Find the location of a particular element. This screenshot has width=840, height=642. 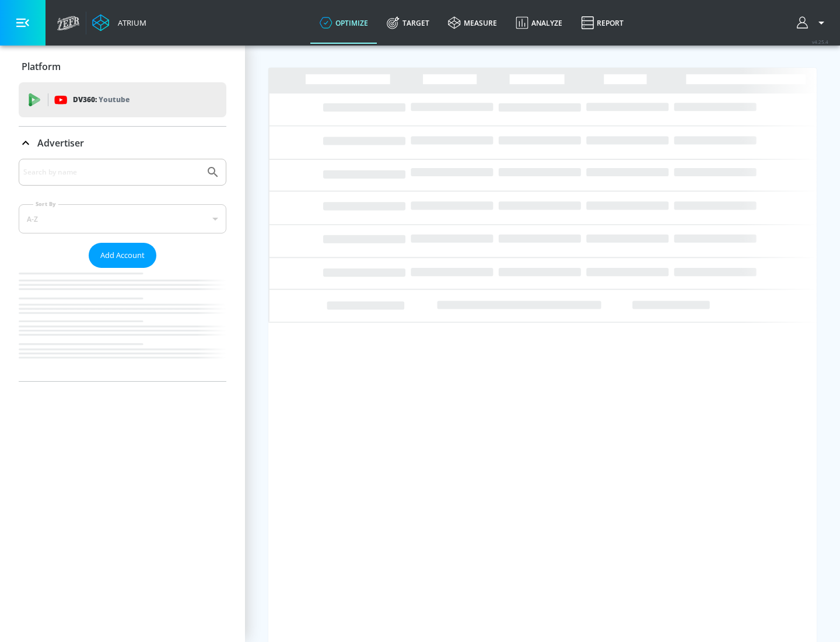

div: Platform is located at coordinates (123, 66).